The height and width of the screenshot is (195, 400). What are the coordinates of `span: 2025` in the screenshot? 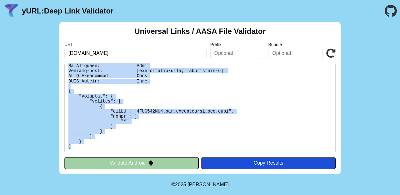 It's located at (181, 184).